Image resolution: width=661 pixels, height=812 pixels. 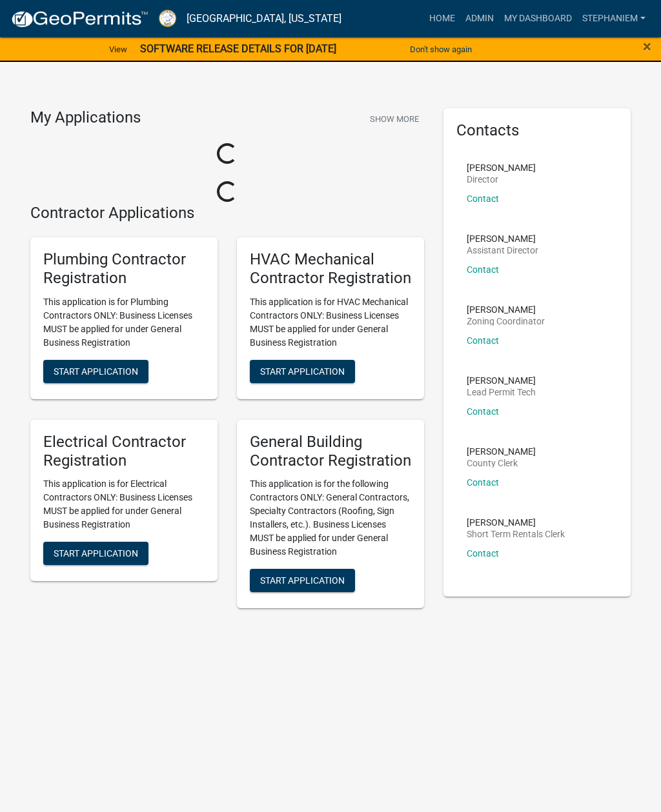 What do you see at coordinates (124, 451) in the screenshot?
I see `h5: Electrical Contractor Registration` at bounding box center [124, 451].